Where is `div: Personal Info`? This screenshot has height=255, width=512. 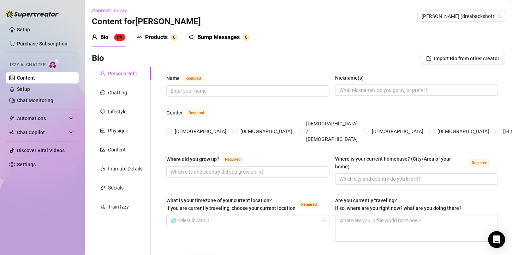 div: Personal Info is located at coordinates (122, 74).